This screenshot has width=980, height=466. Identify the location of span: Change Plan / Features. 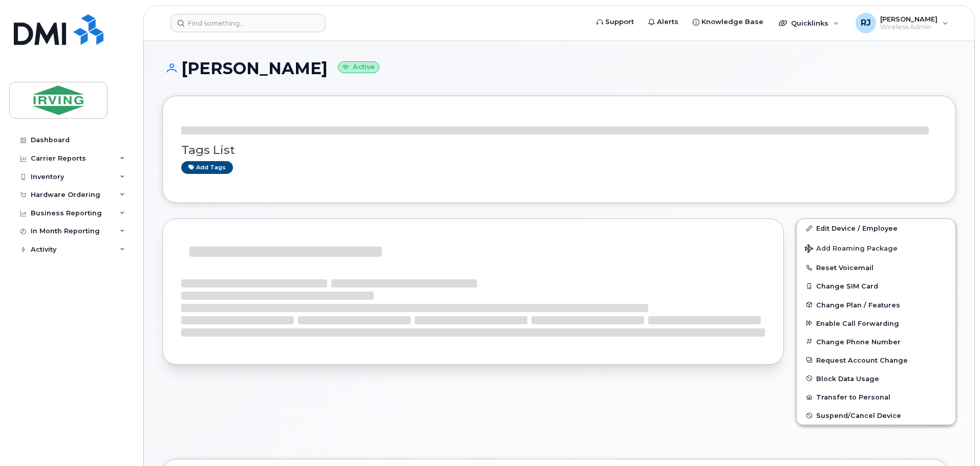
(859, 305).